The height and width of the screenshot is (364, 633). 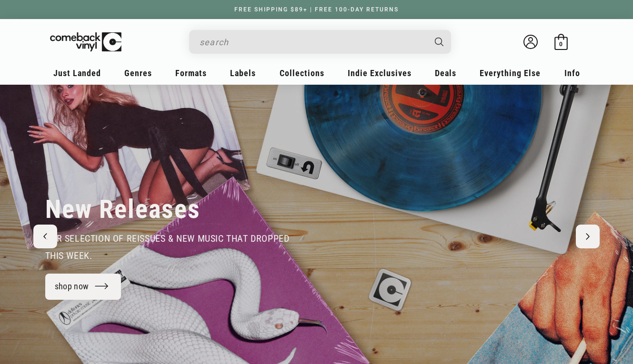 I want to click on span: Just Landed, so click(x=77, y=73).